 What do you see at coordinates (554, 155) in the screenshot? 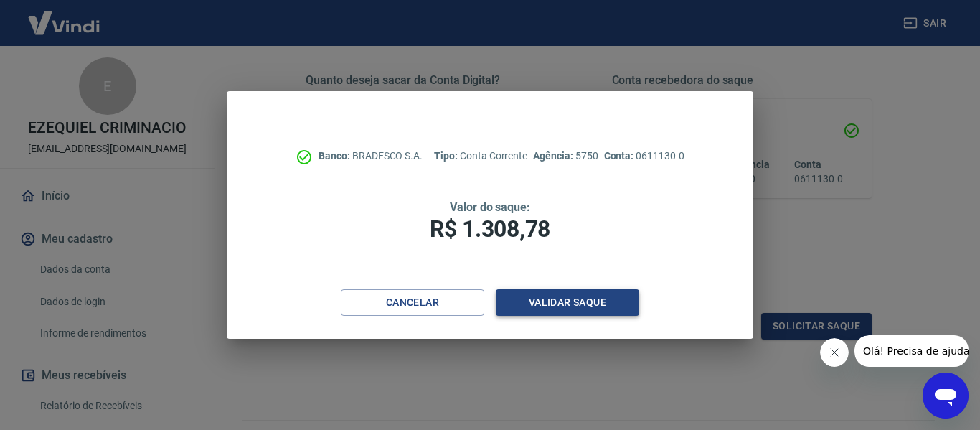
I see `span: Agência:` at bounding box center [554, 155].